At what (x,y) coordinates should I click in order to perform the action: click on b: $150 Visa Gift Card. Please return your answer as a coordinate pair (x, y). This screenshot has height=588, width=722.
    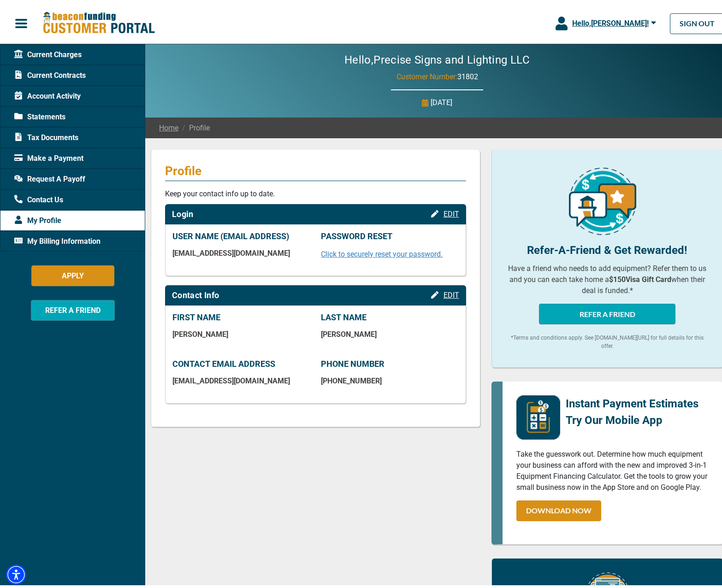
    Looking at the image, I should click on (640, 276).